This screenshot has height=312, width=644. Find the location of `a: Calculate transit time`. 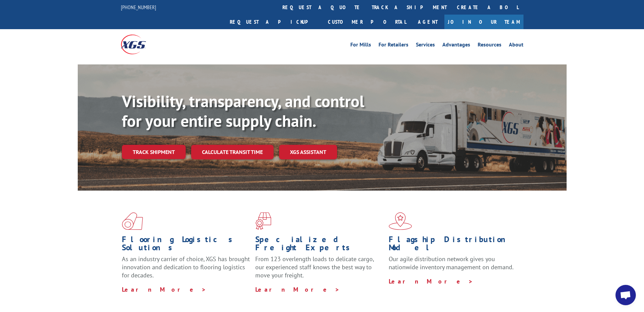

a: Calculate transit time is located at coordinates (232, 152).